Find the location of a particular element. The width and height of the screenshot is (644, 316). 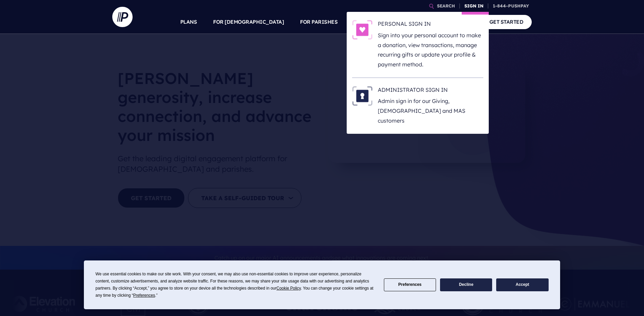

div: Cookie Consent Prompt is located at coordinates (322, 285).